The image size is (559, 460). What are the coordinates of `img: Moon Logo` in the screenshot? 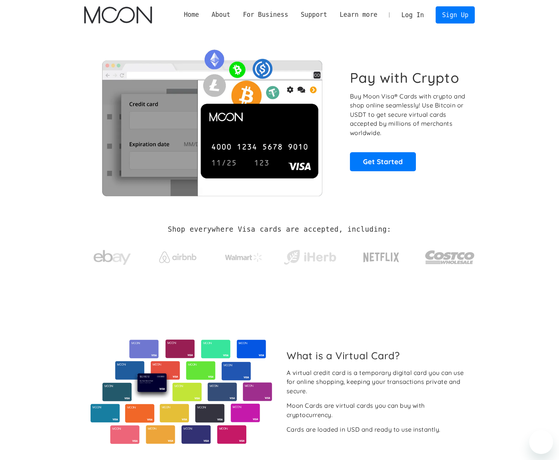 It's located at (118, 15).